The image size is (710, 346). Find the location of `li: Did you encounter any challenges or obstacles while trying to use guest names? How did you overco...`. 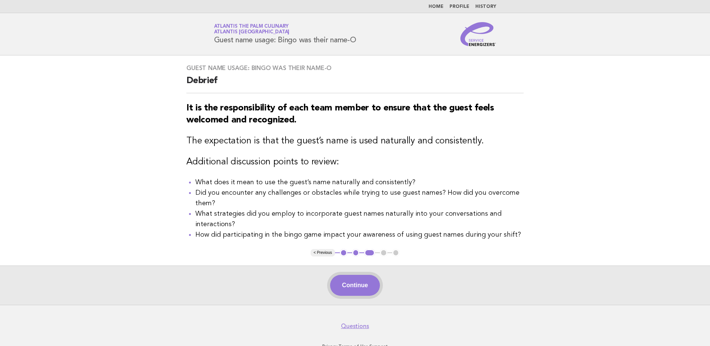

li: Did you encounter any challenges or obstacles while trying to use guest names? How did you overco... is located at coordinates (359, 198).